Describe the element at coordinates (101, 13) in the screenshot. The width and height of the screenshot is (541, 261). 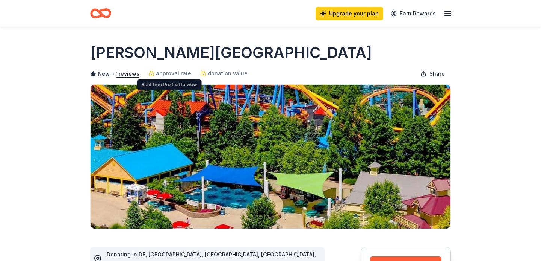
I see `a: Home` at that location.